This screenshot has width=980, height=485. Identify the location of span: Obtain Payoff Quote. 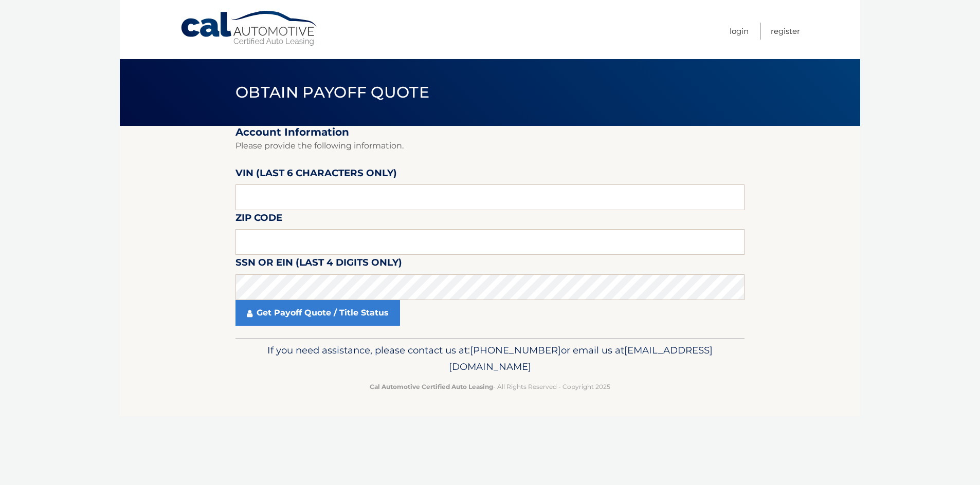
(332, 92).